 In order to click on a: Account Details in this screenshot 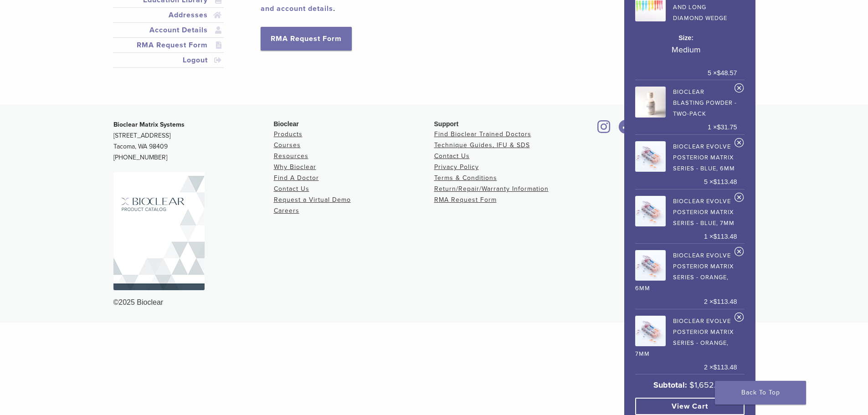, I will do `click(168, 30)`.